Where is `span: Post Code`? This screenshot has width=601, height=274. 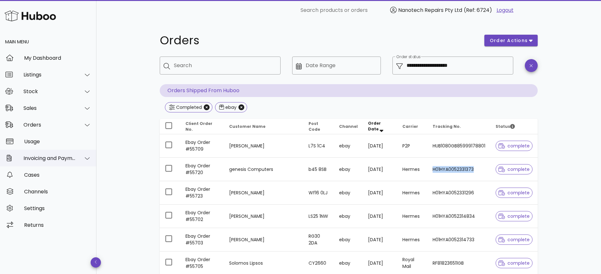 span: Post Code is located at coordinates (315, 126).